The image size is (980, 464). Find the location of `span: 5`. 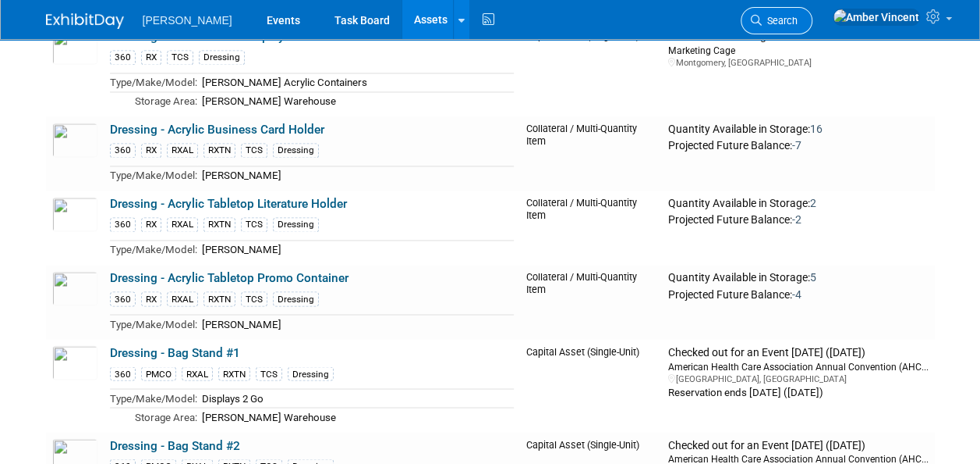

span: 5 is located at coordinates (813, 277).